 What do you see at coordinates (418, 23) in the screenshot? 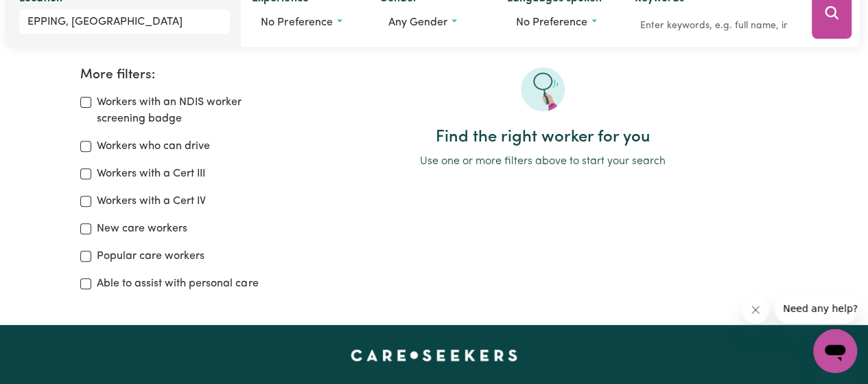
I see `span: Any gender` at bounding box center [418, 23].